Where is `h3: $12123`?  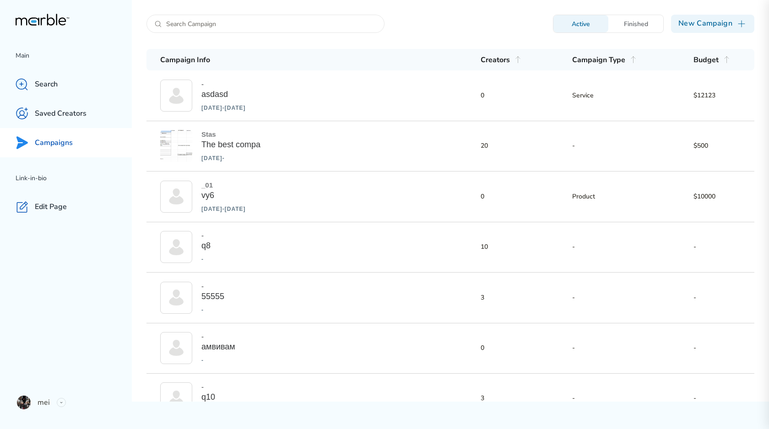 h3: $12123 is located at coordinates (724, 96).